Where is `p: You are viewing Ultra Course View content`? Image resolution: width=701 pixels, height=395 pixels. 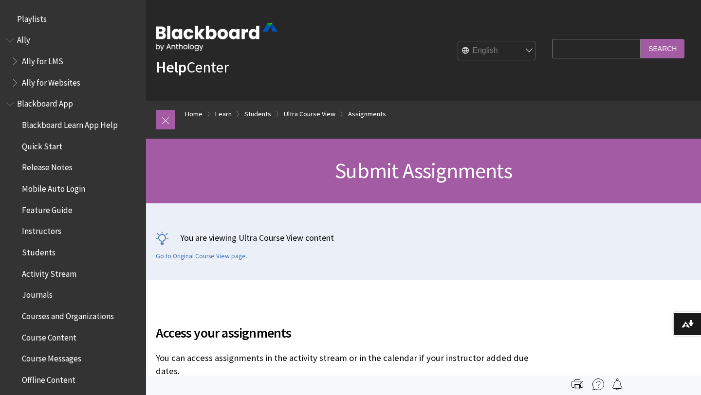 p: You are viewing Ultra Course View content is located at coordinates (423, 237).